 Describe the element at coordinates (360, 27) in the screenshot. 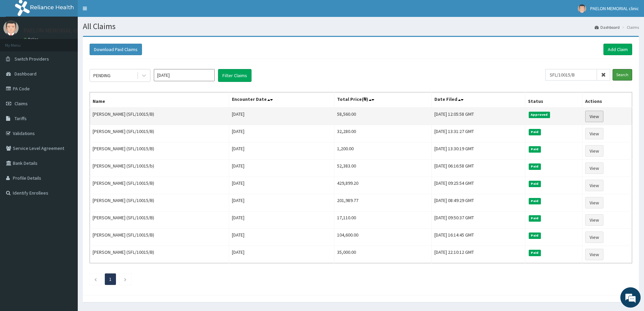

I see `h1: All Claims` at that location.